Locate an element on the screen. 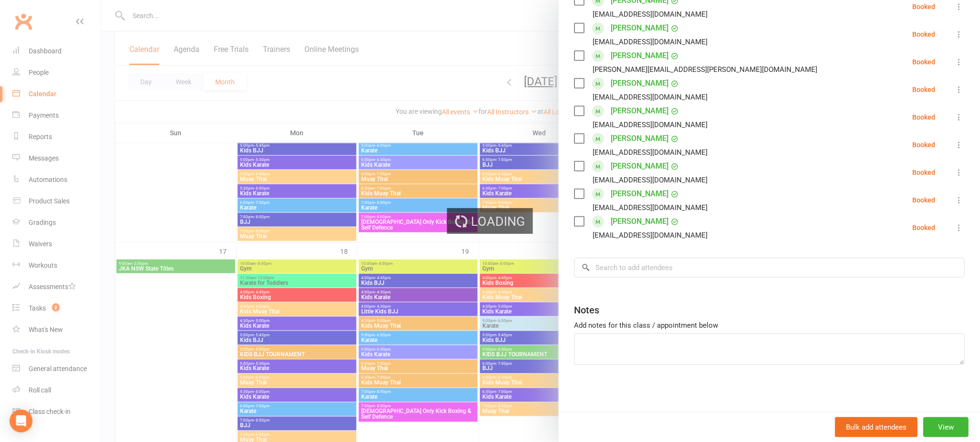 This screenshot has width=980, height=442. button: Bulk add attendees is located at coordinates (876, 428).